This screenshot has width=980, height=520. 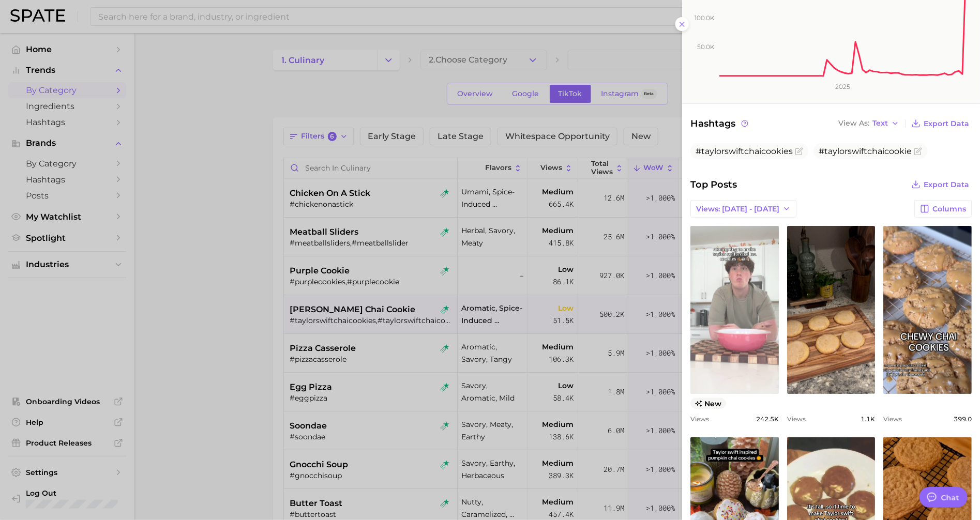 What do you see at coordinates (943, 209) in the screenshot?
I see `button: Columns` at bounding box center [943, 209].